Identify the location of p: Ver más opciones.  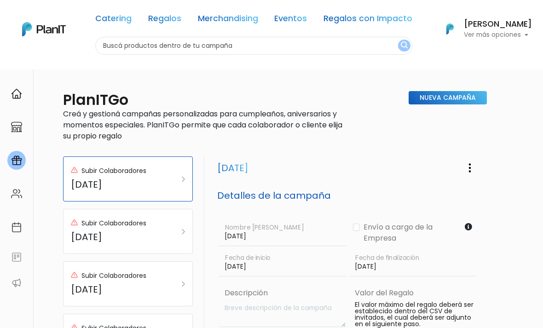
(498, 35).